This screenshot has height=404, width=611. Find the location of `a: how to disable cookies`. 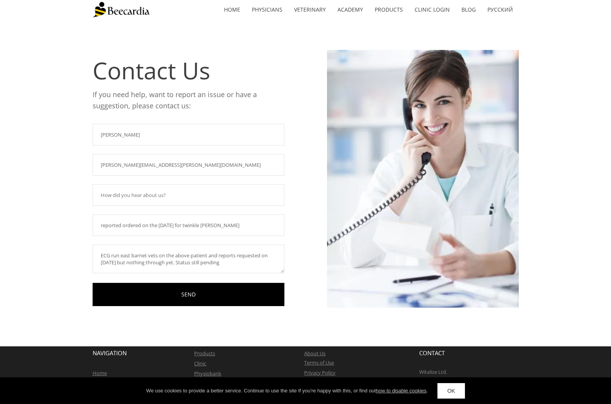

a: how to disable cookies is located at coordinates (401, 391).